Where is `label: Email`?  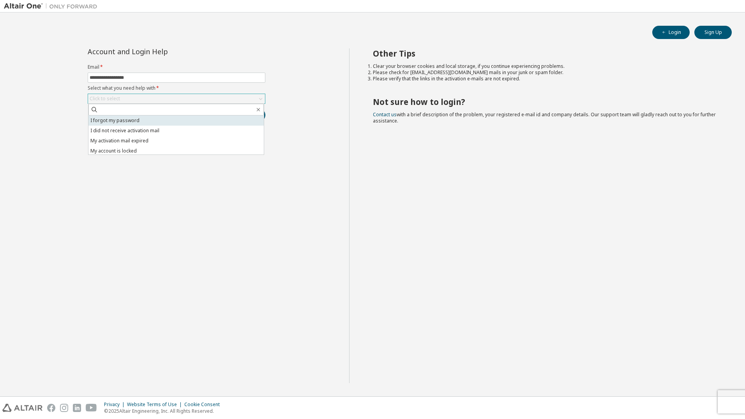 label: Email is located at coordinates (177, 67).